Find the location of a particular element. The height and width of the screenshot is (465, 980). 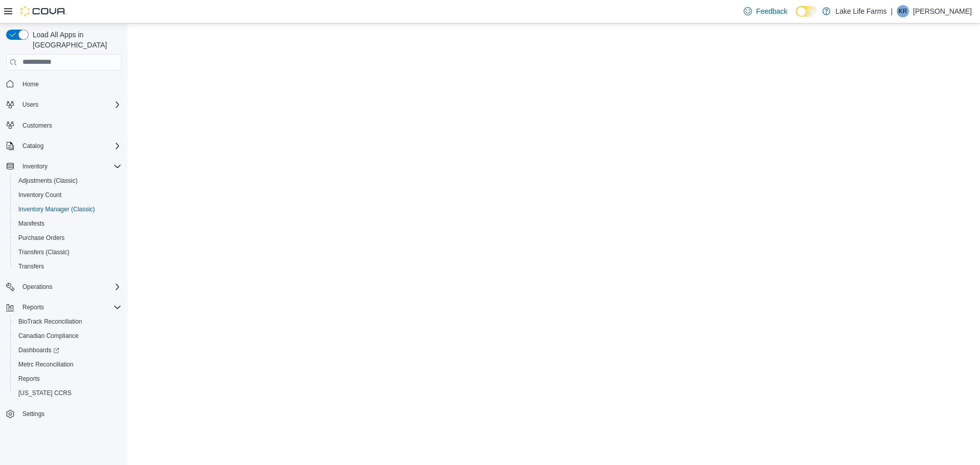

a: Home is located at coordinates (30, 84).